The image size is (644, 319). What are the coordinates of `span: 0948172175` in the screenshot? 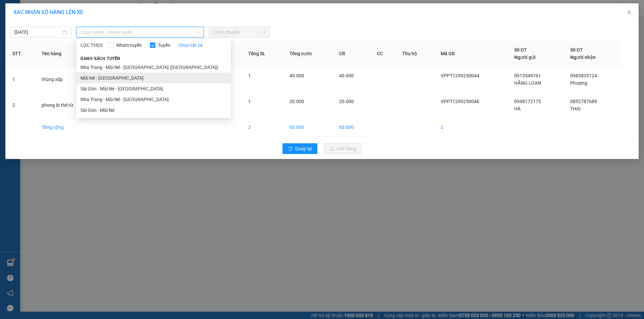 It's located at (527, 101).